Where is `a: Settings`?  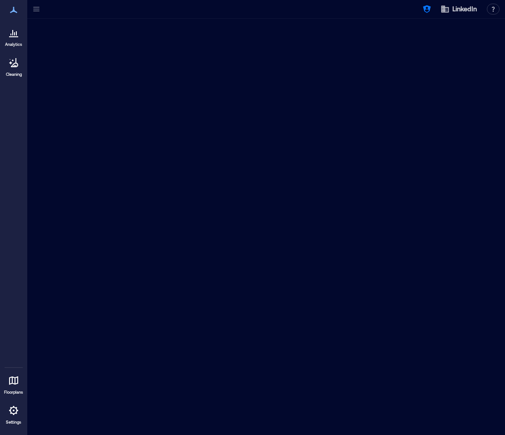
a: Settings is located at coordinates (14, 414).